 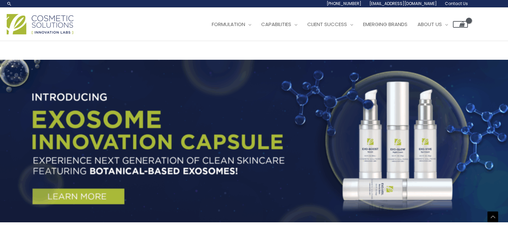 I want to click on a: Client Success, so click(x=330, y=24).